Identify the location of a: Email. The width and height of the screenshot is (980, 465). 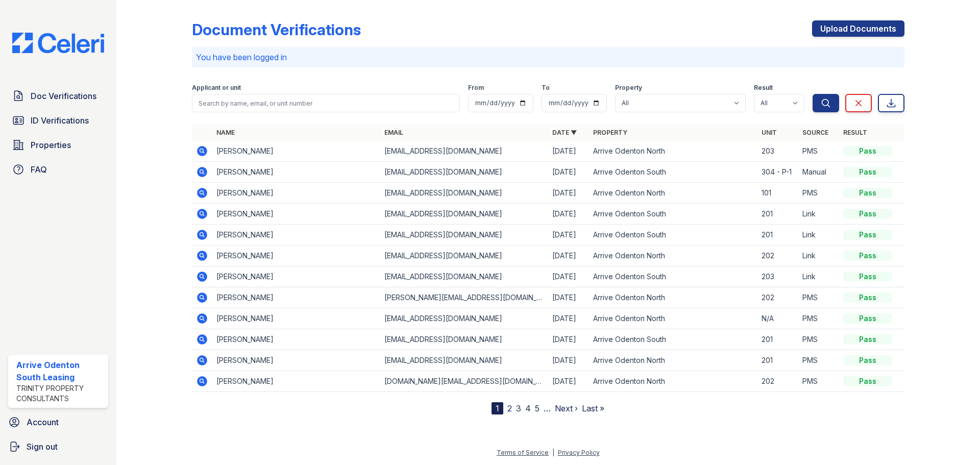
(393, 132).